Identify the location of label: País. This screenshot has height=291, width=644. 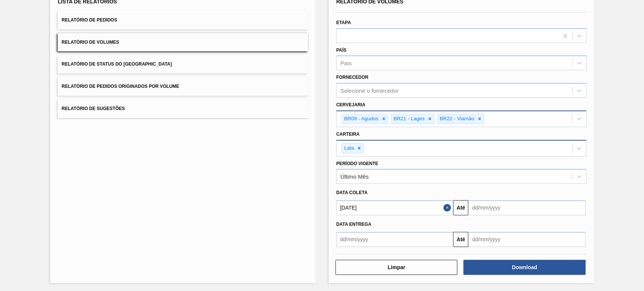
(341, 50).